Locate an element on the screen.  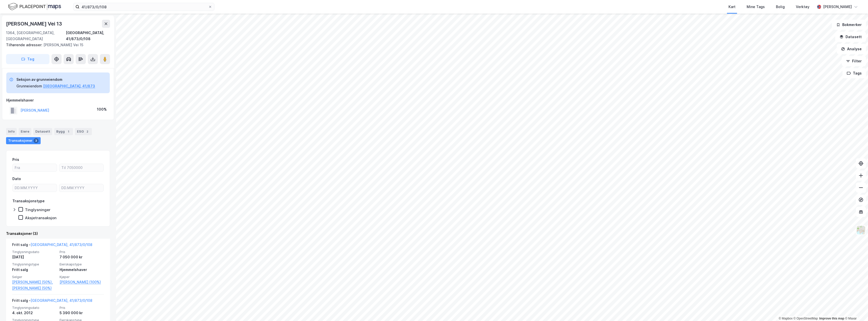
div: Seksjon av grunneiendom is located at coordinates (56, 80).